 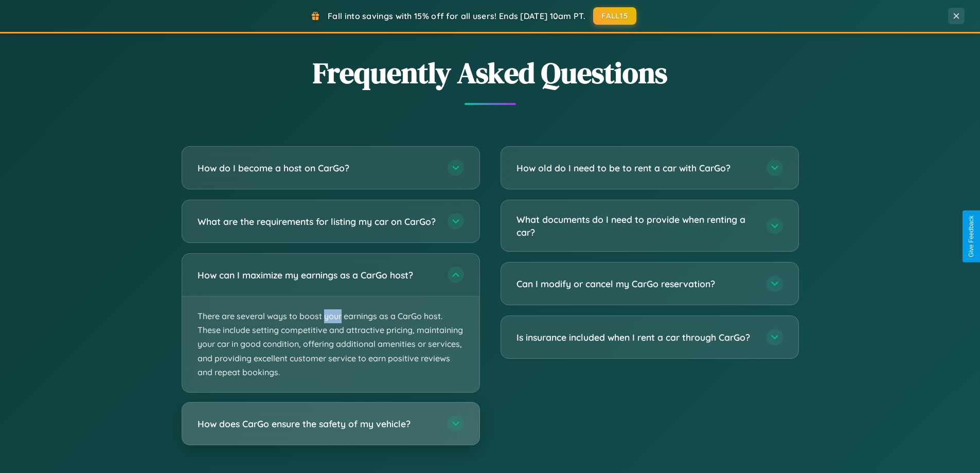 I want to click on h3: Is insurance included when I rent a car through CarGo?, so click(x=636, y=337).